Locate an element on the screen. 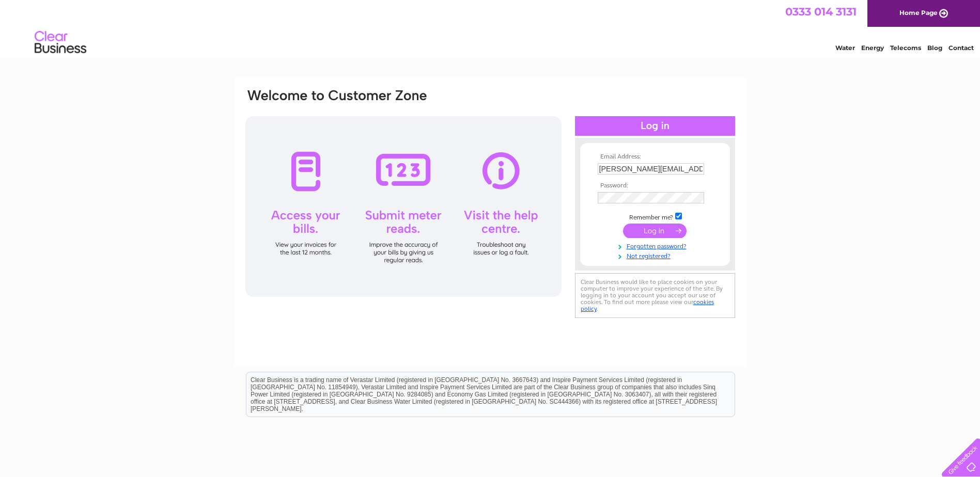 This screenshot has height=477, width=980. td: Remember me? is located at coordinates (655, 216).